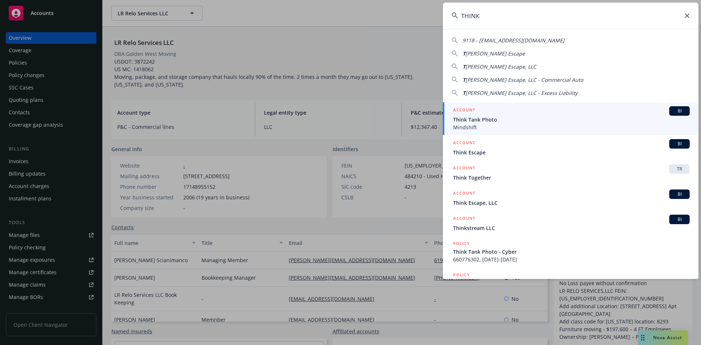  What do you see at coordinates (571, 228) in the screenshot?
I see `span: Thinkstream LLC` at bounding box center [571, 228].